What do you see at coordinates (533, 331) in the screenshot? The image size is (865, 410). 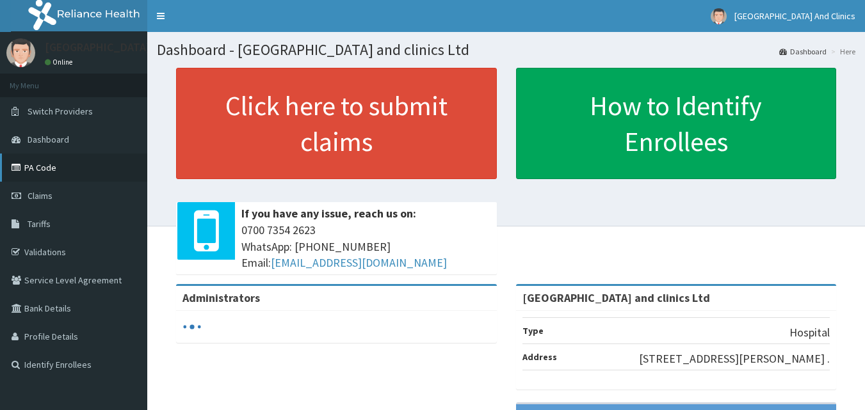 I see `b: Type` at bounding box center [533, 331].